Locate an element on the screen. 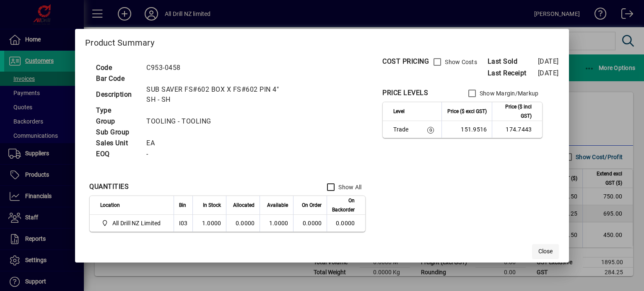 This screenshot has width=644, height=291. span: Price ($ excl GST) is located at coordinates (466, 111).